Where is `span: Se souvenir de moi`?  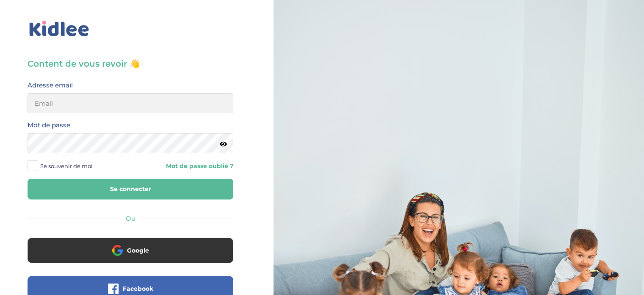 span: Se souvenir de moi is located at coordinates (66, 166).